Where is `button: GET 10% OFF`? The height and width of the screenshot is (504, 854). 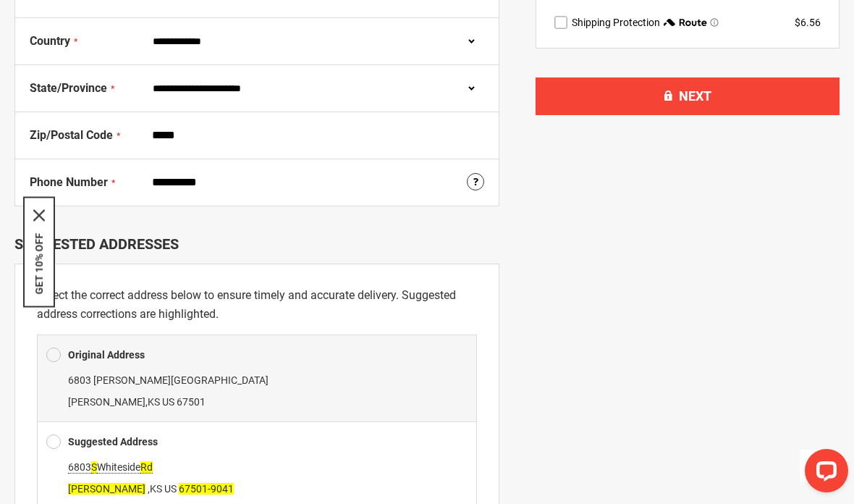 button: GET 10% OFF is located at coordinates (39, 263).